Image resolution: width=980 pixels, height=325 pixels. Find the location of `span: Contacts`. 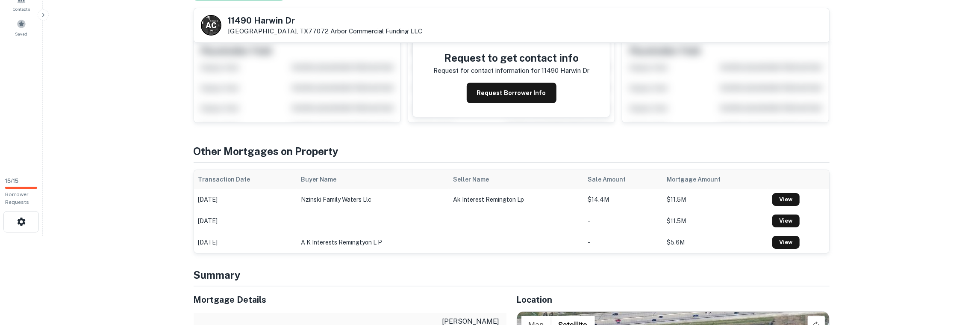

span: Contacts is located at coordinates (21, 9).